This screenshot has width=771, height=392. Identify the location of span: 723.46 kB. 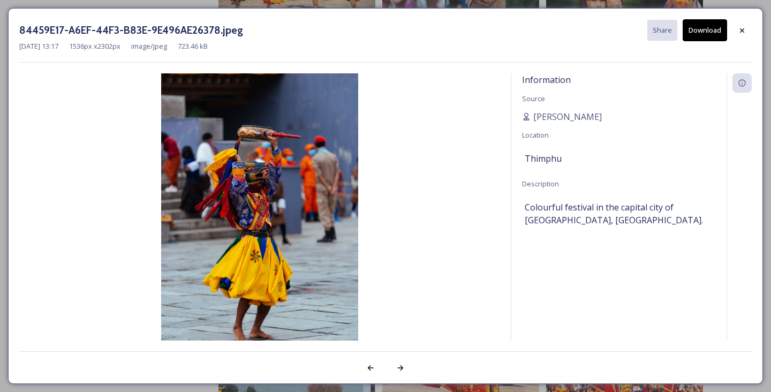
(193, 46).